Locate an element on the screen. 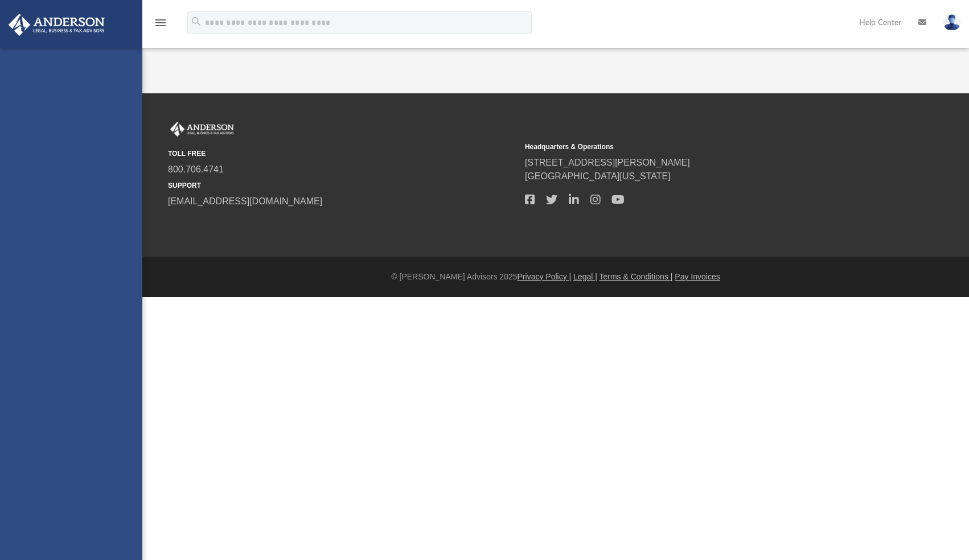 The image size is (969, 560). small: TOLL FREE is located at coordinates (342, 154).